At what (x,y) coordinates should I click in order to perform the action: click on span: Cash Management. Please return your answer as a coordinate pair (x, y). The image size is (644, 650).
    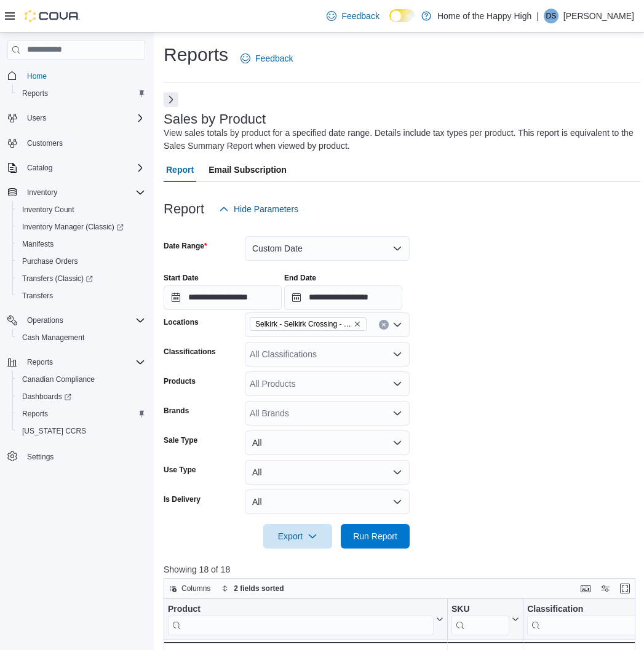
    Looking at the image, I should click on (53, 338).